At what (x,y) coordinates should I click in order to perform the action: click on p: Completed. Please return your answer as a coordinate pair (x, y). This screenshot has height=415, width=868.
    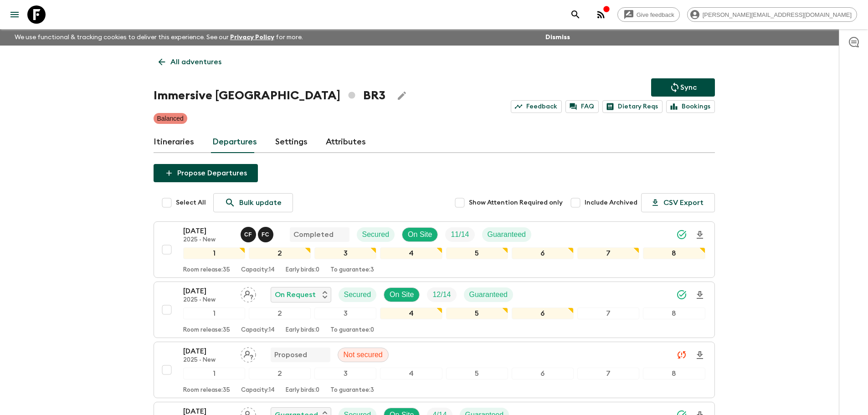
    Looking at the image, I should click on (314, 235).